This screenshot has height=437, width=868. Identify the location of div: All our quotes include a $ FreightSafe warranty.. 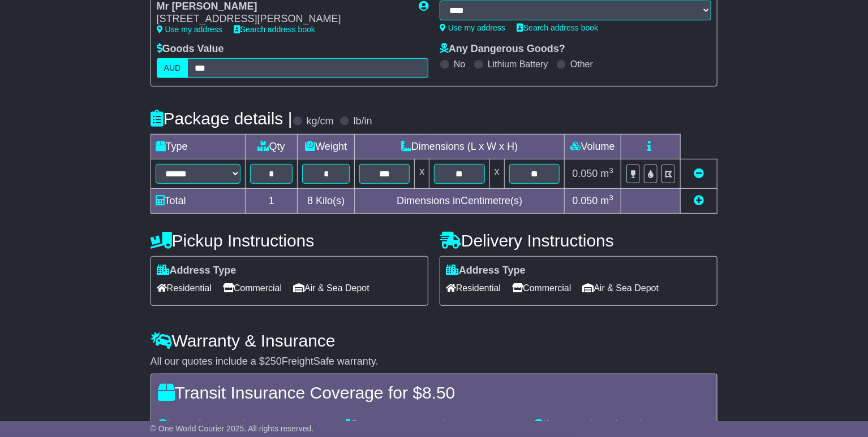
(434, 362).